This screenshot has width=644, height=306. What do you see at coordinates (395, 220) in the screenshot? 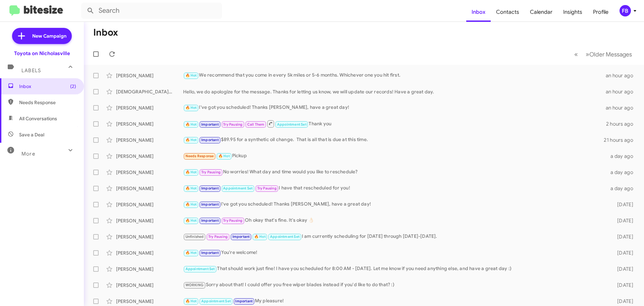
I see `div: Oh okay that's fine. It's okay 👌🏻` at bounding box center [395, 220].